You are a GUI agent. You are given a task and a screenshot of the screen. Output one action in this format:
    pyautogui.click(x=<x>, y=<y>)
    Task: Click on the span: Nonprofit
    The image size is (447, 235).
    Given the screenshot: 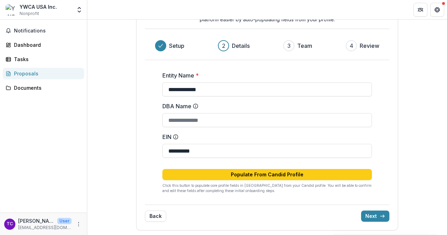 What is the action you would take?
    pyautogui.click(x=29, y=14)
    